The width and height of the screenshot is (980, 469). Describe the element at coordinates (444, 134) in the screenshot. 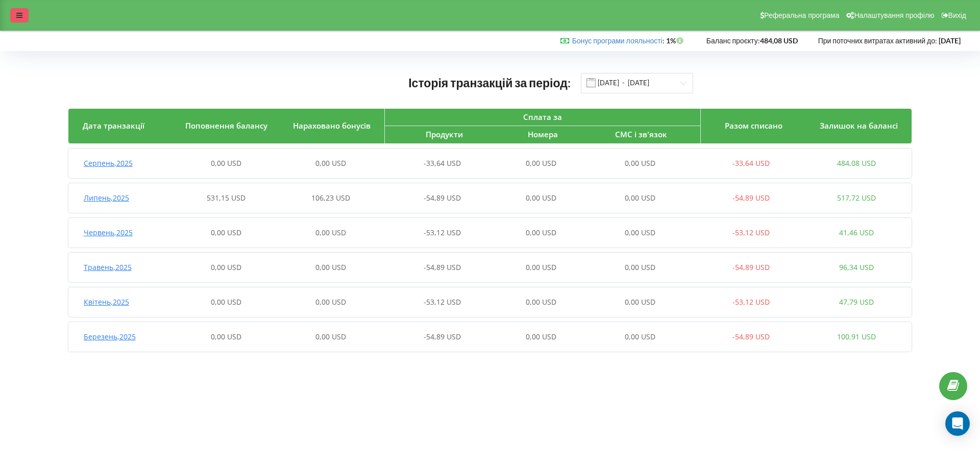

I see `span: Продукти` at that location.